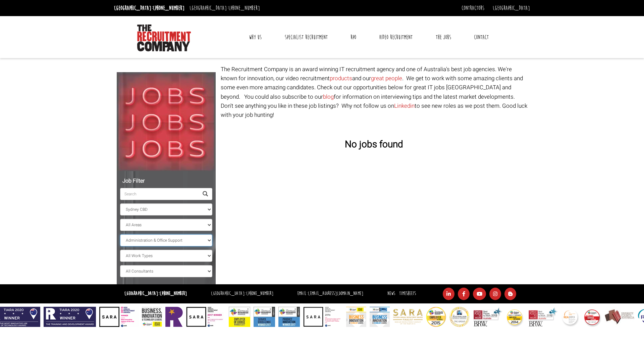 Image resolution: width=644 pixels, height=340 pixels. What do you see at coordinates (159, 193) in the screenshot?
I see `input: Search` at bounding box center [159, 193].